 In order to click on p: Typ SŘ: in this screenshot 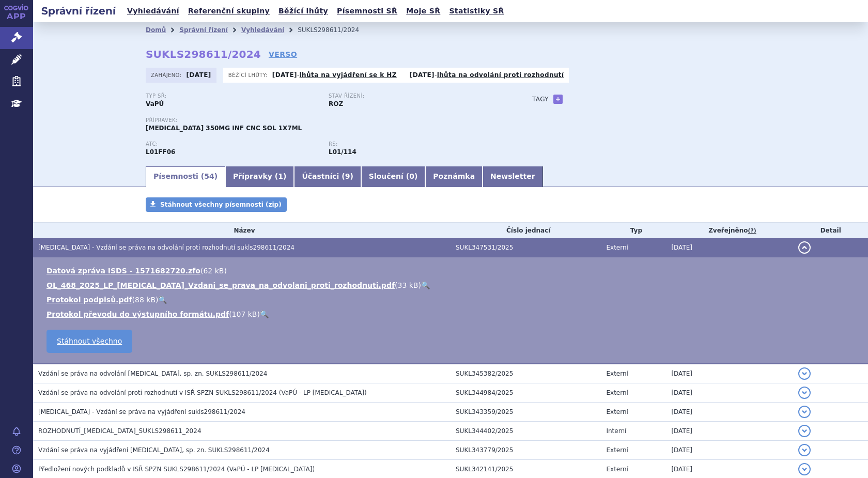, I will do `click(232, 96)`.